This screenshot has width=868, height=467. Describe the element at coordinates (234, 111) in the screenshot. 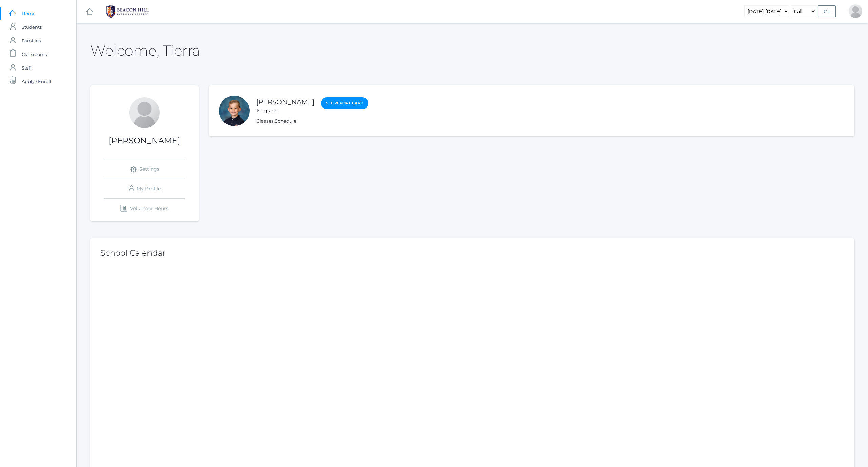

I see `div: Koen Crocker` at that location.